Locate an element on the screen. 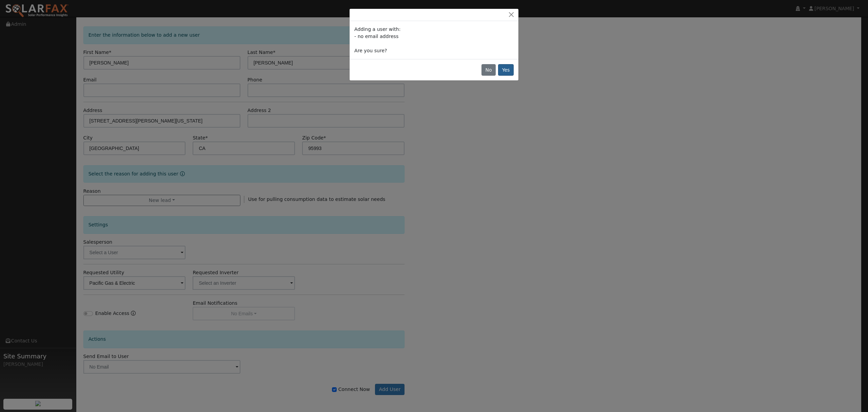 The height and width of the screenshot is (412, 868). span: - no email address is located at coordinates (376, 36).